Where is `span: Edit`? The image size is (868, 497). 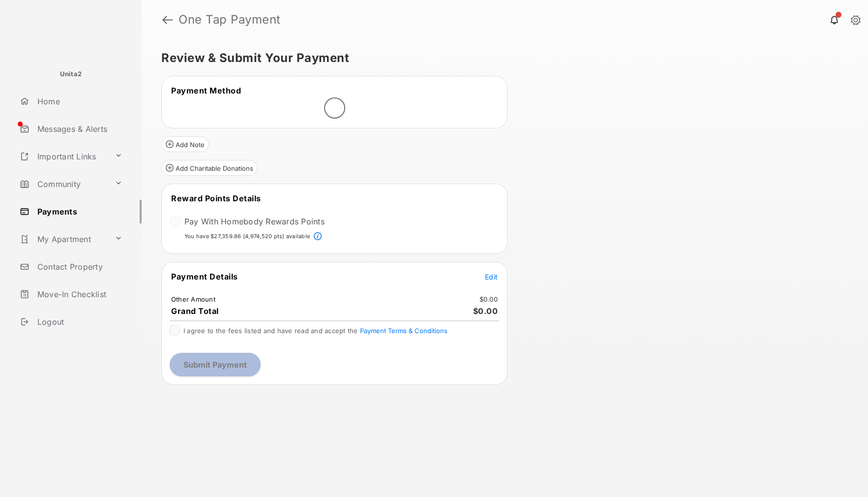 span: Edit is located at coordinates (492, 276).